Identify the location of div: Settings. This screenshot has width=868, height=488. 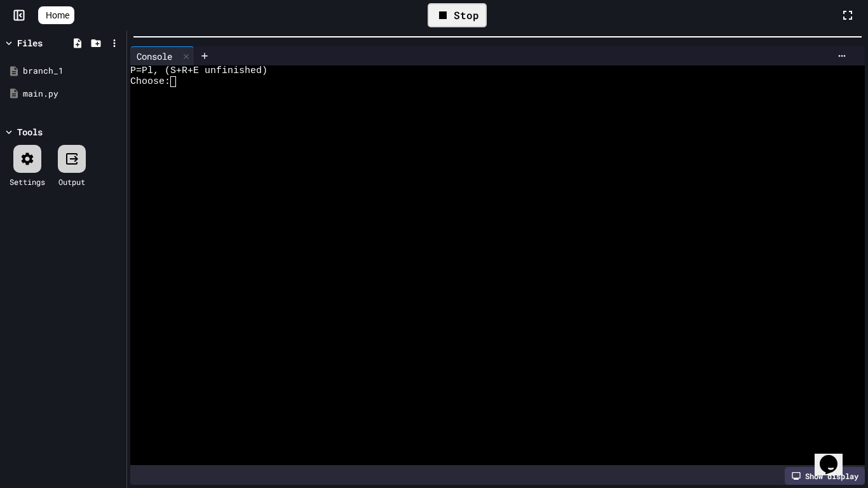
(28, 181).